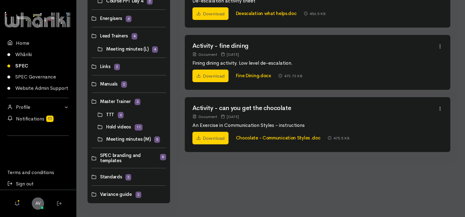 This screenshot has width=465, height=217. What do you see at coordinates (278, 137) in the screenshot?
I see `a: Chocolate - Communication Styles .doc` at bounding box center [278, 137].